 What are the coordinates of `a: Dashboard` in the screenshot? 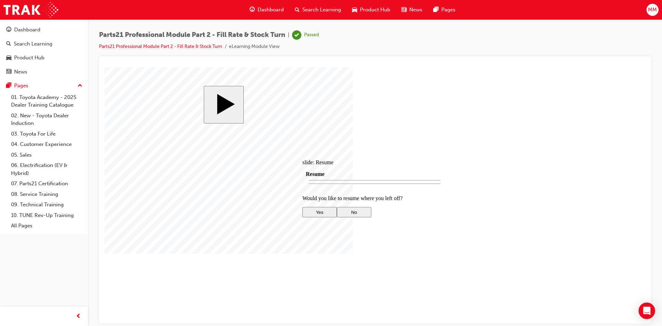 It's located at (44, 30).